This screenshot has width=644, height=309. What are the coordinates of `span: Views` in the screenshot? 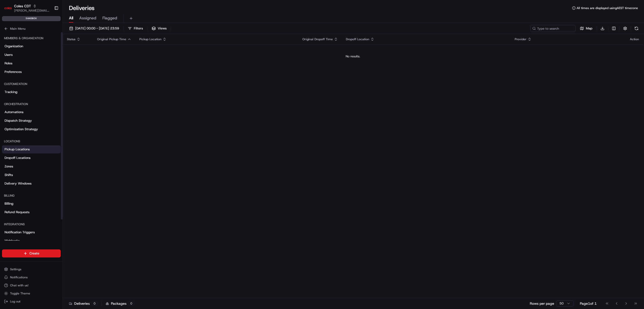 It's located at (162, 29).